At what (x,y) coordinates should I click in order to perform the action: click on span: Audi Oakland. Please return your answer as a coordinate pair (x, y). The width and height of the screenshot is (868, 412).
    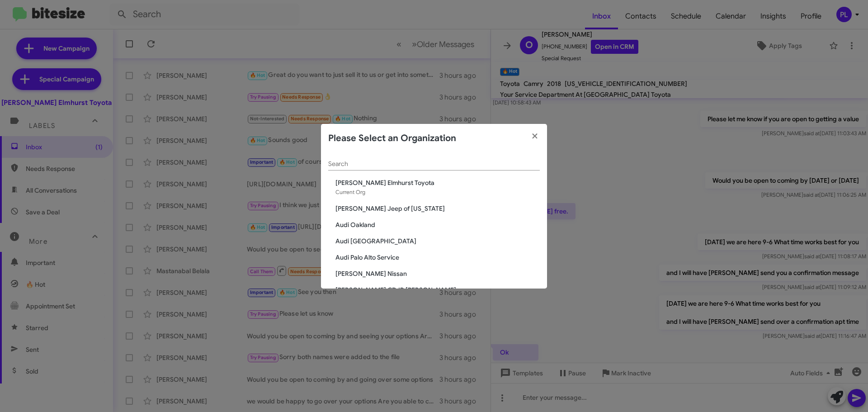
    Looking at the image, I should click on (438, 225).